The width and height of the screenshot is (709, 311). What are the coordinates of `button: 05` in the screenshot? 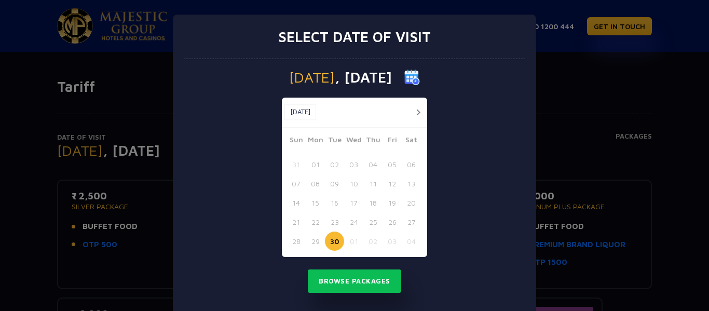 It's located at (392, 164).